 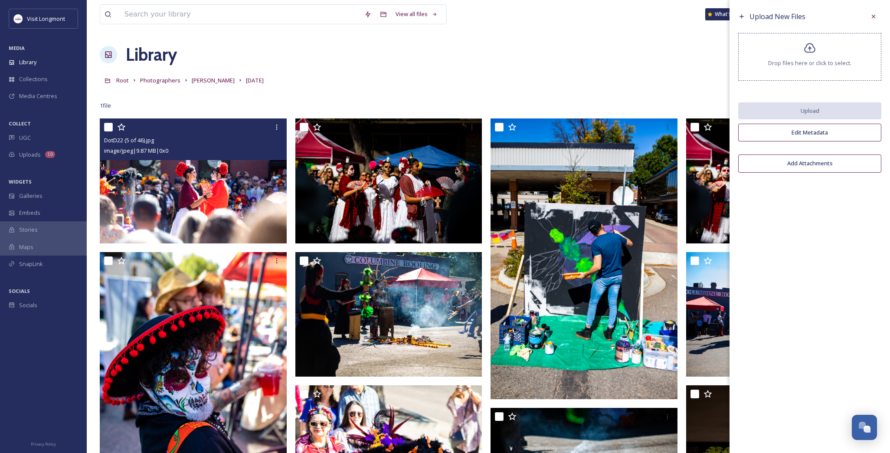 What do you see at coordinates (38, 96) in the screenshot?
I see `span: Media Centres` at bounding box center [38, 96].